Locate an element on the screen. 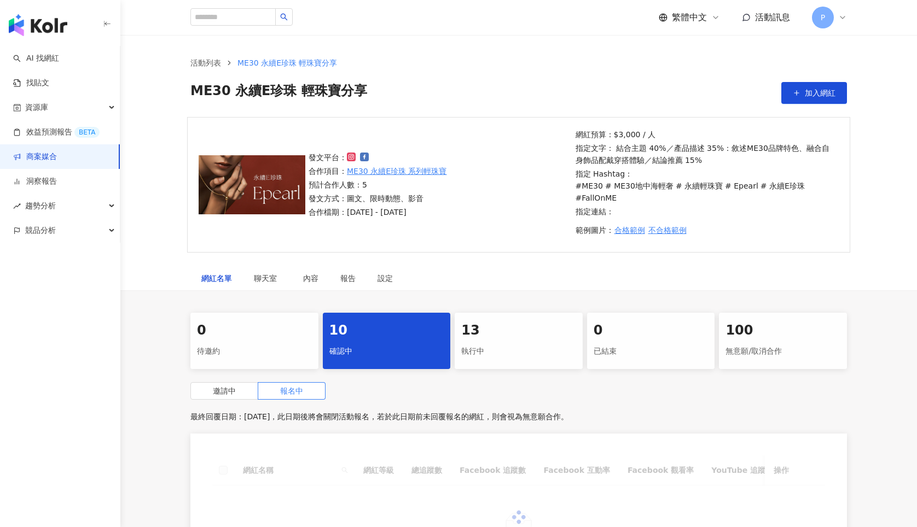 The height and width of the screenshot is (527, 917). div: 13 is located at coordinates (518, 331).